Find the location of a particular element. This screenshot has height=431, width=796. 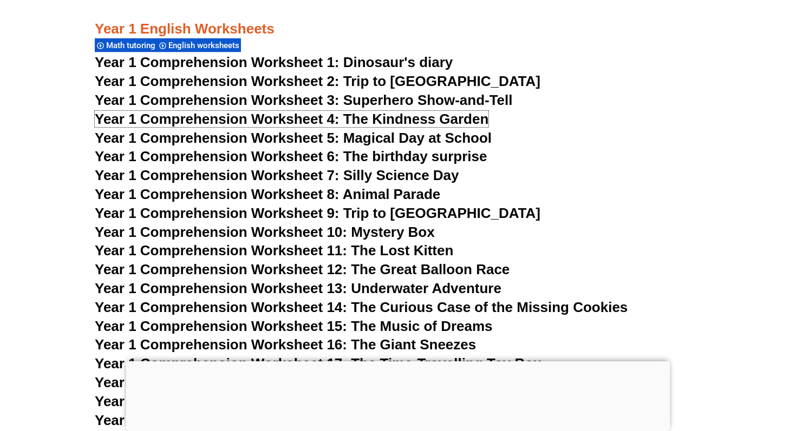

span: Year 1 Comprehension Worksheet 7: Silly Science Day is located at coordinates (277, 175).